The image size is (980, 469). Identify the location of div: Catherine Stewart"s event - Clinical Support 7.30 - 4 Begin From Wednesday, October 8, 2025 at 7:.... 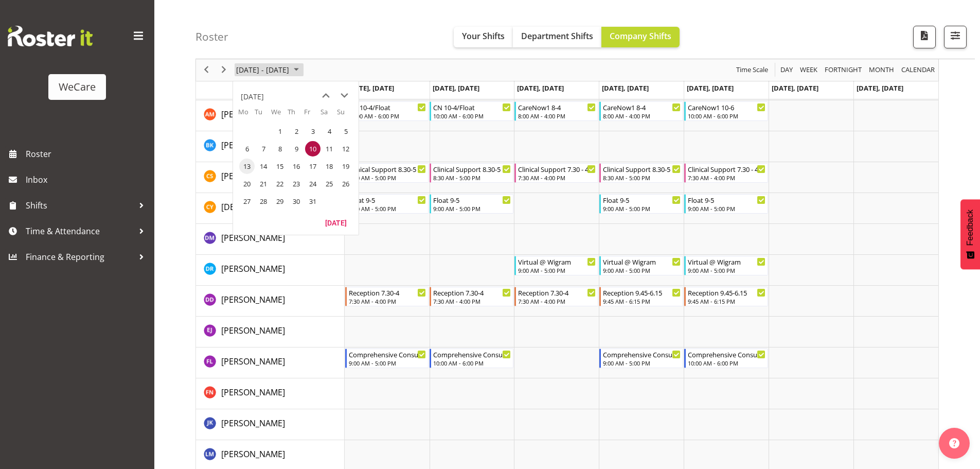
(556, 173).